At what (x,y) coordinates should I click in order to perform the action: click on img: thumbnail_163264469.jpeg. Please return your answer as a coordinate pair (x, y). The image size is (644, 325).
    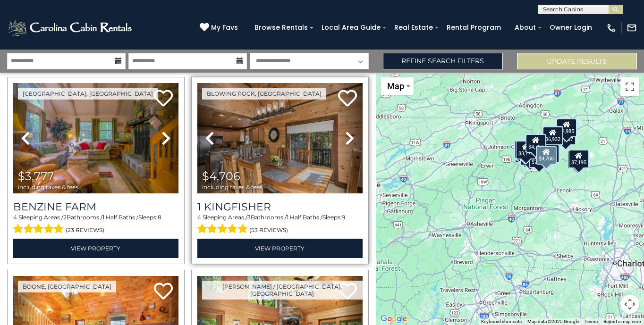
    Looking at the image, I should click on (96, 139).